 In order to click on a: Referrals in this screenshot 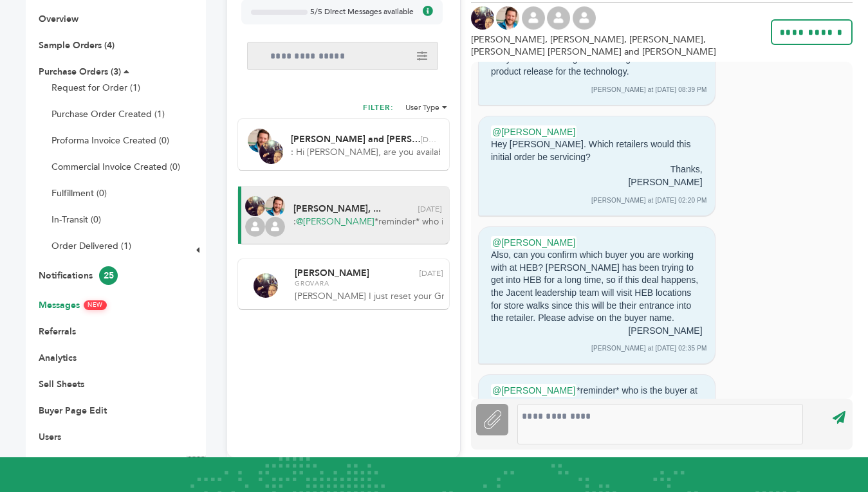, I will do `click(57, 331)`.